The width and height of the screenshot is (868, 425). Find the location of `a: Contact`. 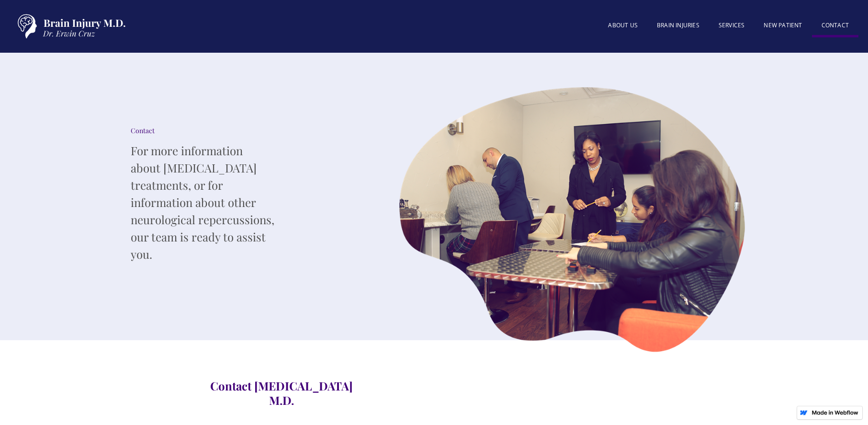

a: Contact is located at coordinates (835, 26).